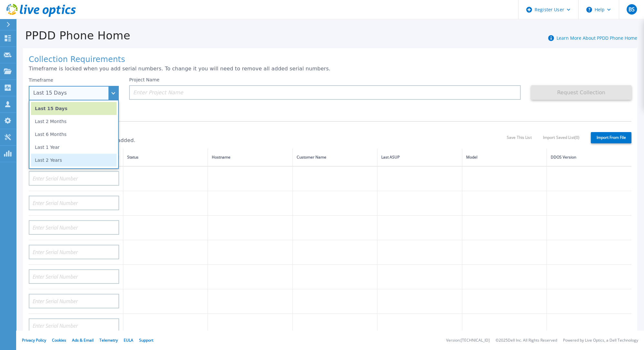  Describe the element at coordinates (330, 69) in the screenshot. I see `p: Timeframe is locked when you add serial numbers. To change it you will need to remove all added s...` at that location.